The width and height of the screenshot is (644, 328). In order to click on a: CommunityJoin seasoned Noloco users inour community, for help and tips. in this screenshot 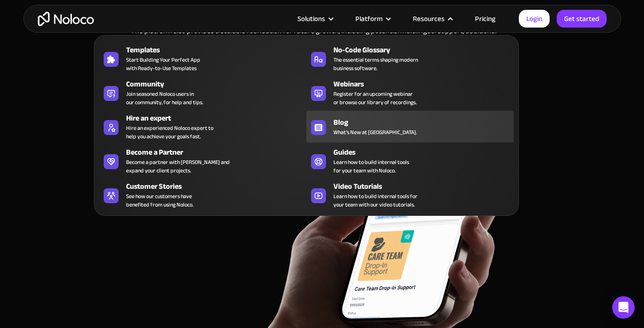, I will do `click(203, 93)`.